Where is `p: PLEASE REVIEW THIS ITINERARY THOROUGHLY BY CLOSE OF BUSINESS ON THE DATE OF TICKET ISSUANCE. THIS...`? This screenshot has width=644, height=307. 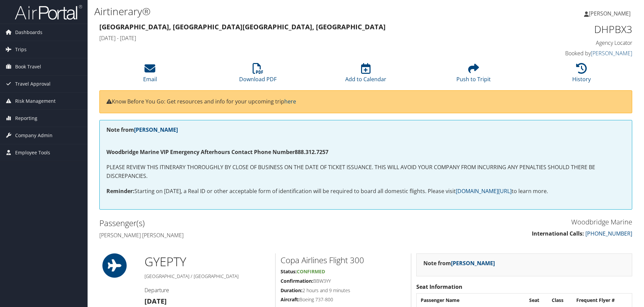 p: PLEASE REVIEW THIS ITINERARY THOROUGHLY BY CLOSE OF BUSINESS ON THE DATE OF TICKET ISSUANCE. THIS... is located at coordinates (366, 171).